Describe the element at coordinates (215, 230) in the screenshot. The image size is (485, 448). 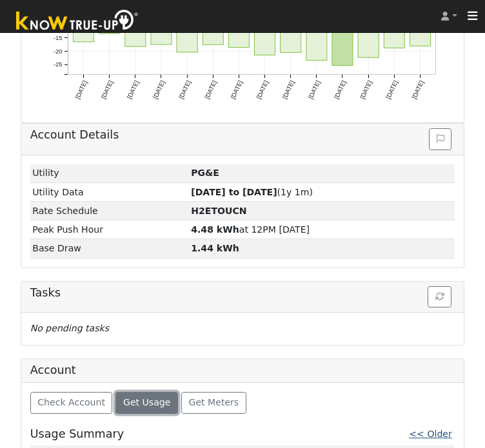
I see `strong: 4.48 kWh` at that location.